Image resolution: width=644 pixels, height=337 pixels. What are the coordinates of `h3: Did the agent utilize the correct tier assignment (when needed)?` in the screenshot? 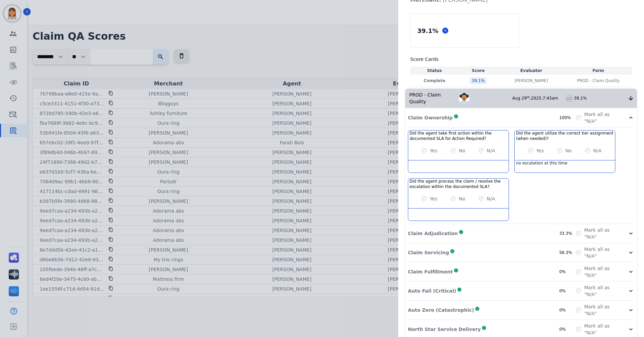 It's located at (565, 136).